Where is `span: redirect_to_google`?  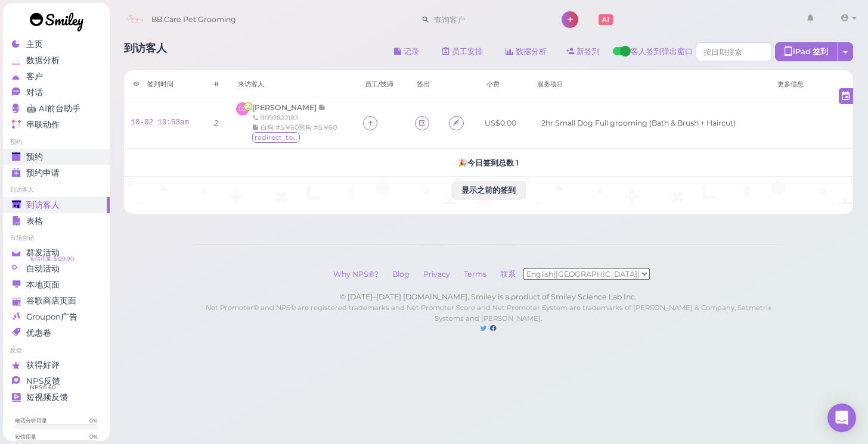 span: redirect_to_google is located at coordinates (276, 138).